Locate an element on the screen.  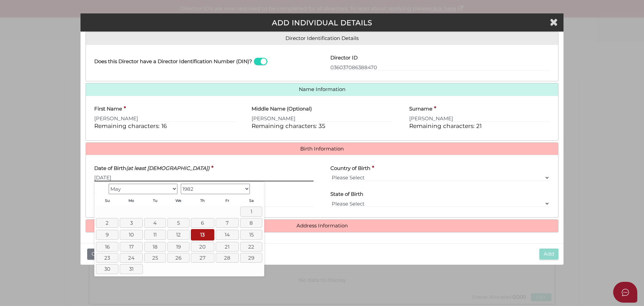
a: 5 is located at coordinates (179, 222).